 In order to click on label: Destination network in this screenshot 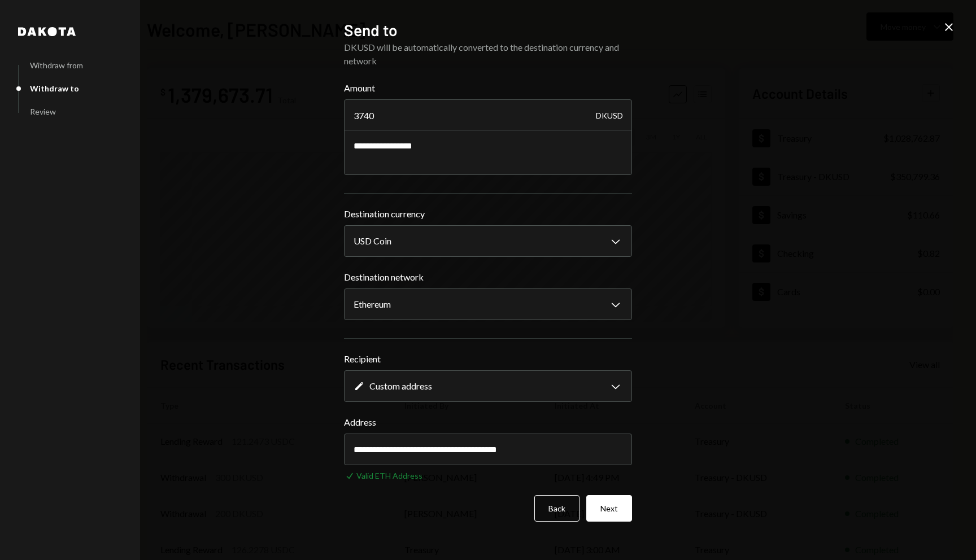, I will do `click(488, 277)`.